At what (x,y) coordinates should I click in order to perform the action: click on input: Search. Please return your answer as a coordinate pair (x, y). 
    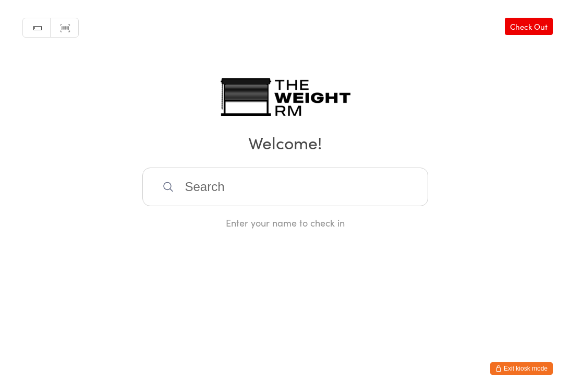
    Looking at the image, I should click on (285, 187).